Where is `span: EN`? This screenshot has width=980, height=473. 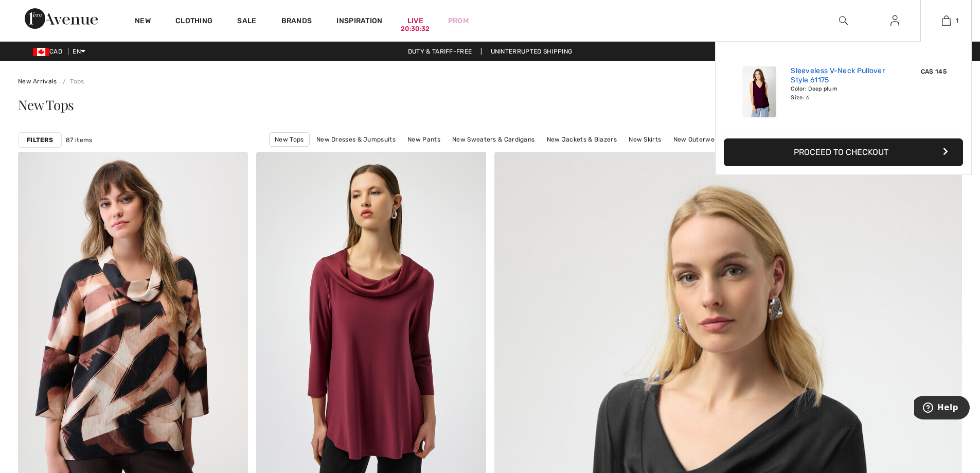
span: EN is located at coordinates (78, 52).